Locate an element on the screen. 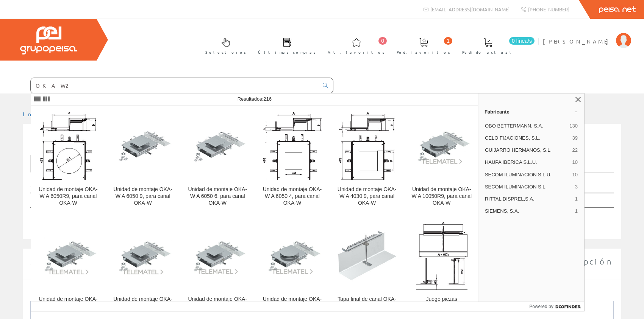 The height and width of the screenshot is (319, 644). div: Unidad de montaje OKA-W A 4030 9, para canal OKA-W is located at coordinates (367, 196).